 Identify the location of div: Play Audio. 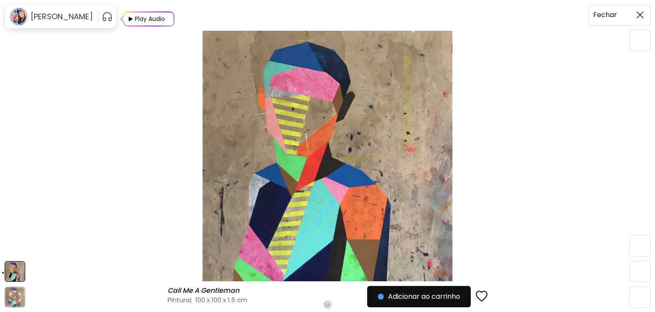
(150, 19).